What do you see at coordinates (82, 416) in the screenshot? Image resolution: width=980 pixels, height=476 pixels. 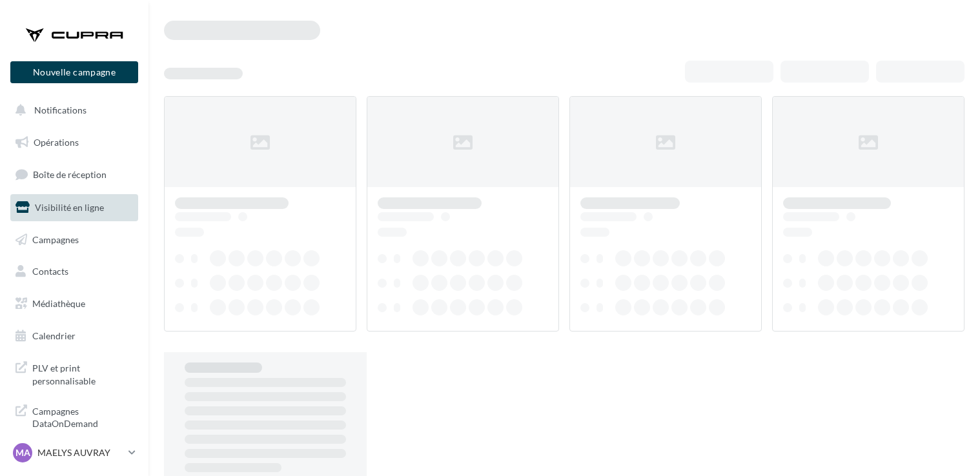 I see `span: Campagnes DataOnDemand` at bounding box center [82, 416].